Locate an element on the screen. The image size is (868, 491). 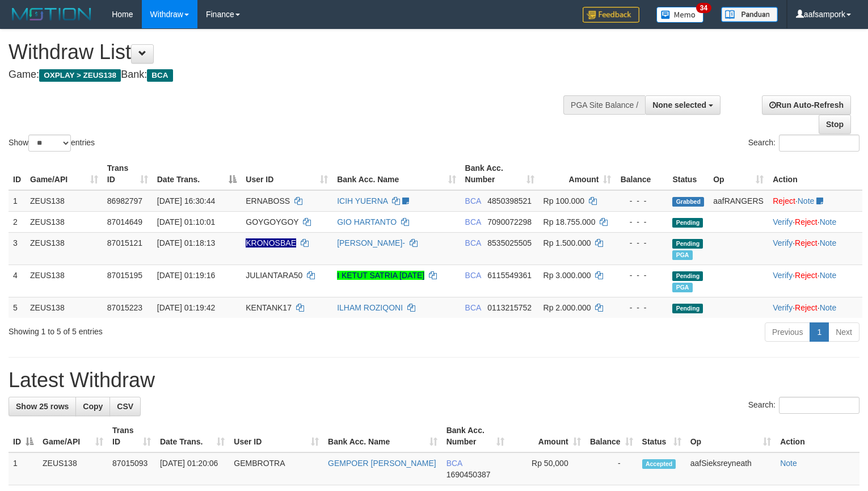
td: 87015093 is located at coordinates (132, 469).